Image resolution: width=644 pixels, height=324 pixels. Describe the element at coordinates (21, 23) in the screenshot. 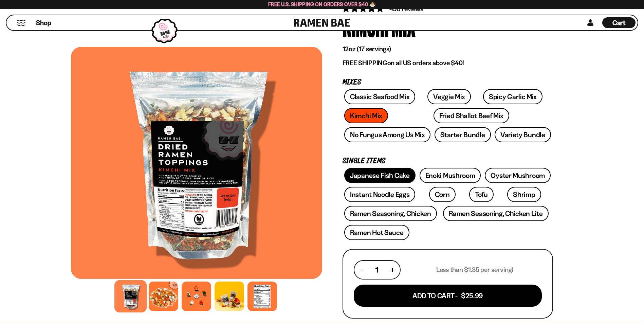

I see `button: Mobile Menu Trigger` at that location.